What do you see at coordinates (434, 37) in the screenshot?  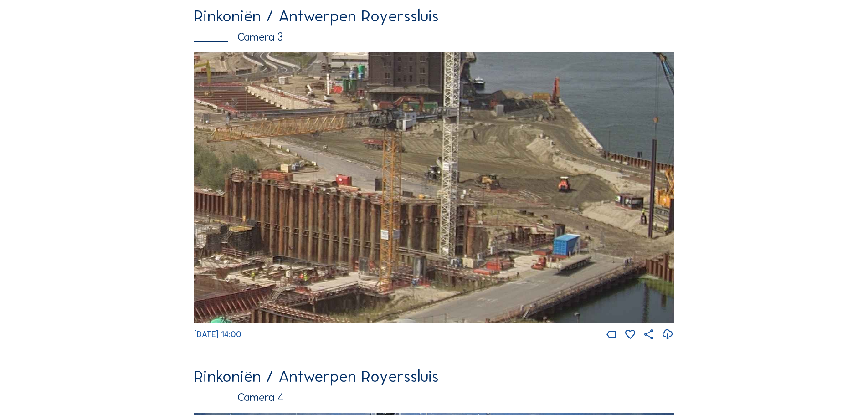 I see `div: Camera 3` at bounding box center [434, 37].